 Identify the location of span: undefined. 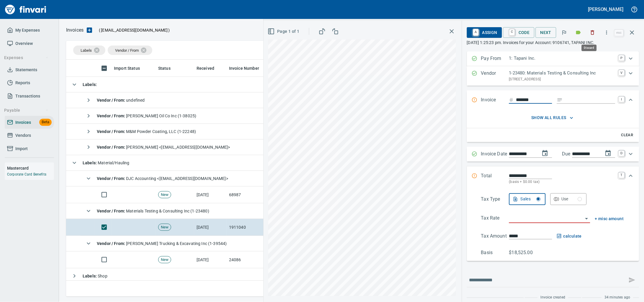
(120, 100).